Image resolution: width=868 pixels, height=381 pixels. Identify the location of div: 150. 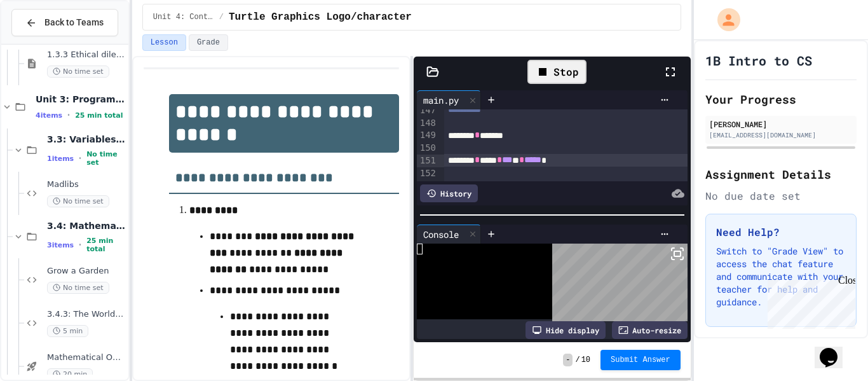
(427, 148).